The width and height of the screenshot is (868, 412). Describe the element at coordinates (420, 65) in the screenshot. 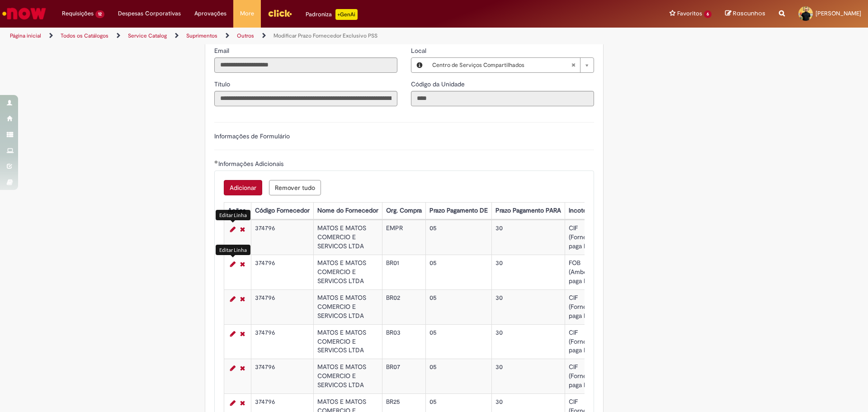

I see `button: Local, Visualizar este registro Centro de Serviços Compartilhados` at that location.